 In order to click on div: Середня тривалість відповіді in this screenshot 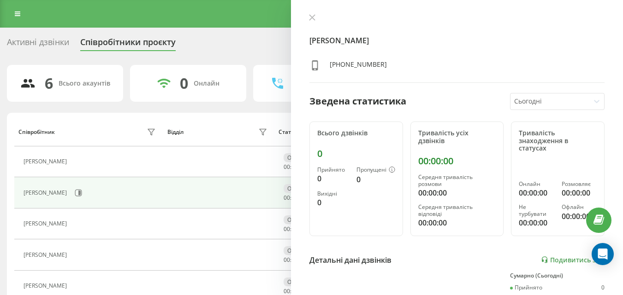, I will do `click(457, 211)`.